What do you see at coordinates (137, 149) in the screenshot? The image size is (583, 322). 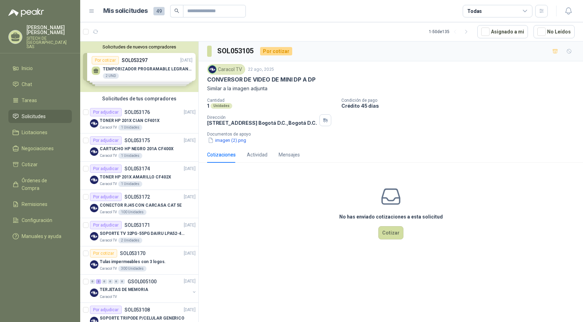 I see `p: CARTUCHO HP NEGRO 201A CF400X` at bounding box center [137, 149].